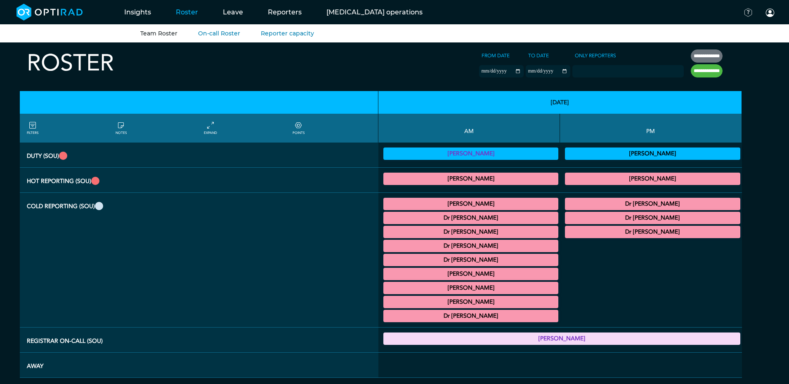 The height and width of the screenshot is (384, 789). I want to click on a: Team Roster, so click(159, 33).